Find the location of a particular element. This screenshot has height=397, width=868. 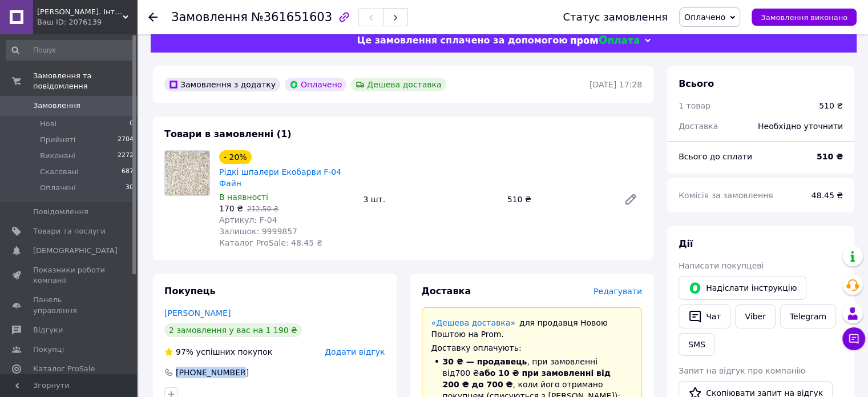

span: або 10 ₴ при замовленні від 200 ₴ до 700 ₴ is located at coordinates (527, 379).